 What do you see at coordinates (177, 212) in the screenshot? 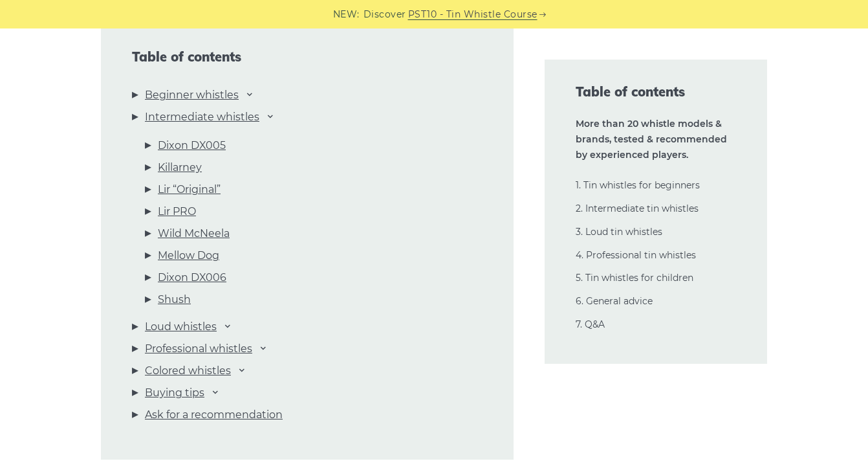
I see `a: Lir PRO` at bounding box center [177, 212].